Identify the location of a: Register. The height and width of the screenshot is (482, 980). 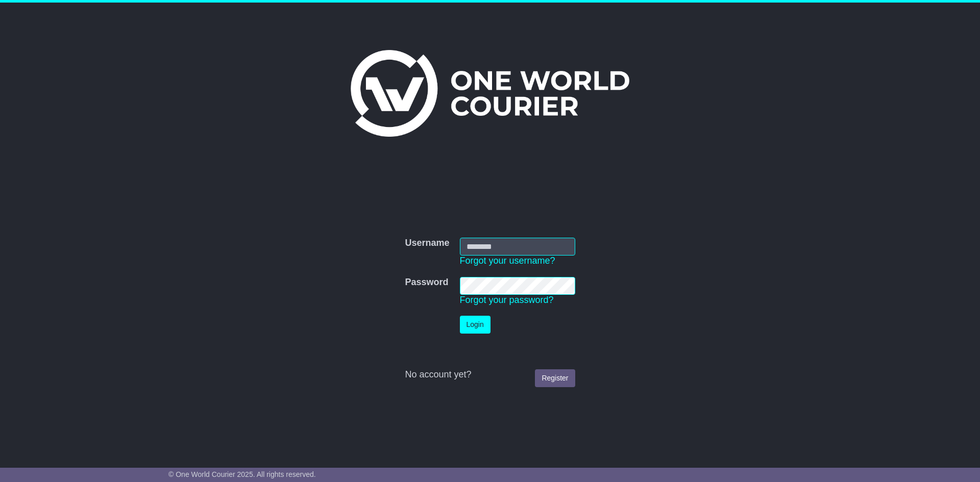
(555, 378).